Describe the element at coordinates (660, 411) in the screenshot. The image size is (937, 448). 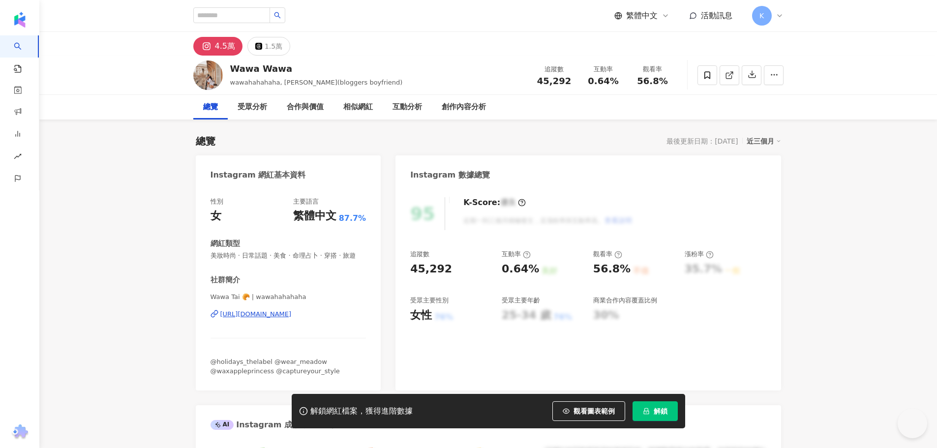
I see `span: 解鎖` at that location.